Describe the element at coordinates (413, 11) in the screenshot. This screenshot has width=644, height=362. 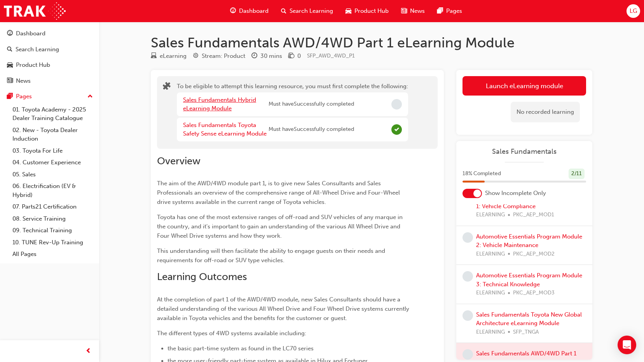
I see `a: news-iconNews` at that location.